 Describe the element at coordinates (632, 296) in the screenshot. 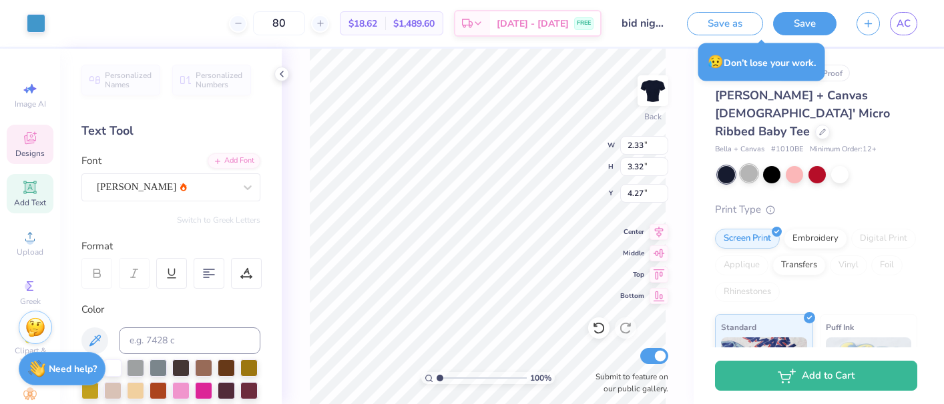

I see `span: Bottom` at that location.